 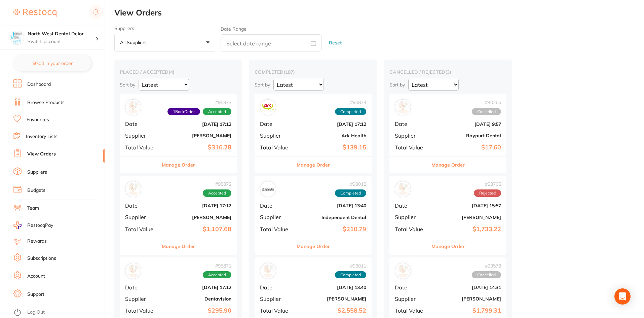 I want to click on img: Dentavision, so click(x=133, y=271).